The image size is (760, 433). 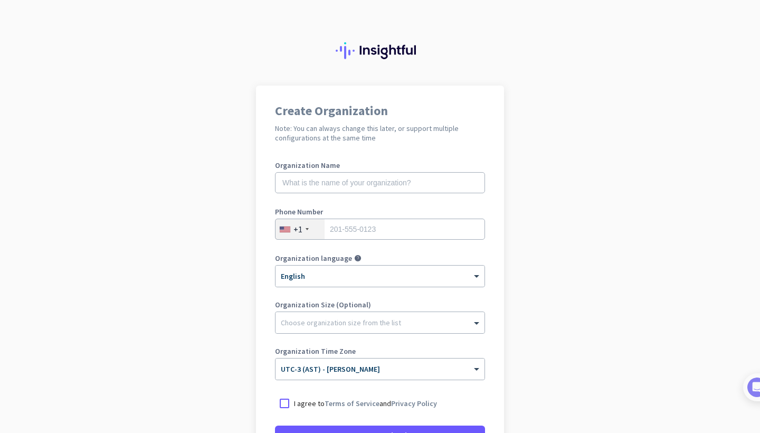 I want to click on h2: Note: You can always change this later, or support multiple configurations at the same time, so click(x=380, y=133).